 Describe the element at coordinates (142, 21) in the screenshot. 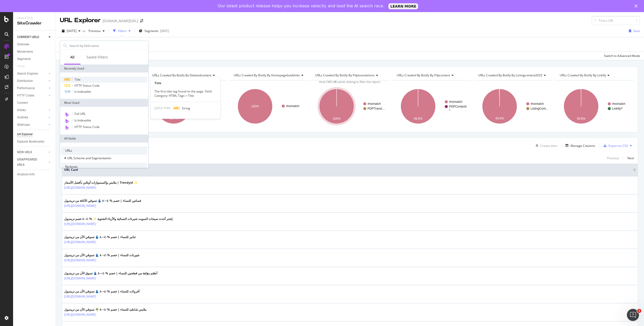

I see `div: arrow-right-arrow-left` at that location.